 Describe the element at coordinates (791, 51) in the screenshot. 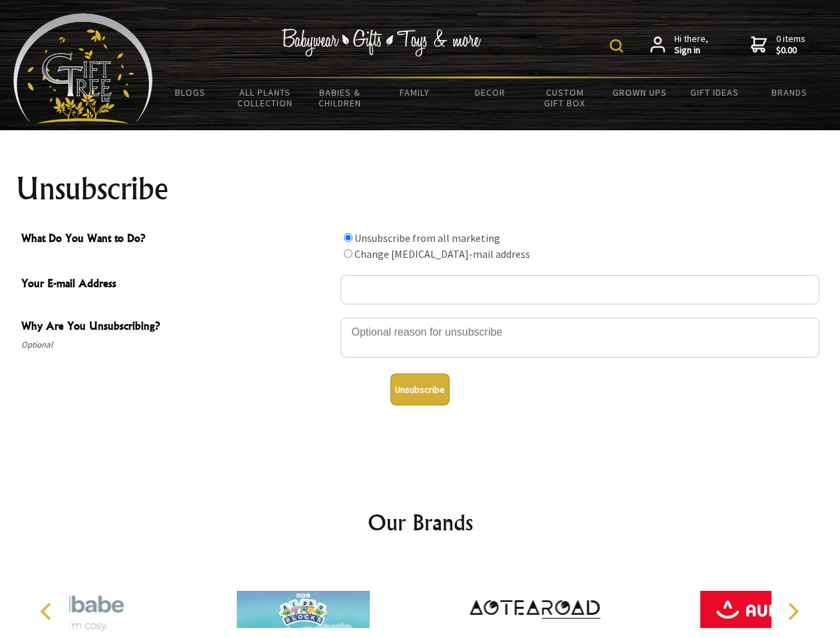

I see `strong: $0.00` at that location.